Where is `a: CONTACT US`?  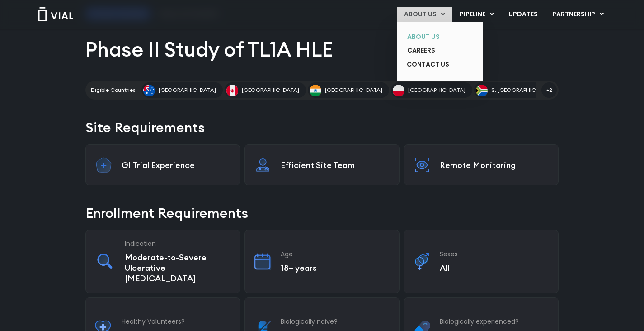
a: CONTACT US is located at coordinates (432, 65).